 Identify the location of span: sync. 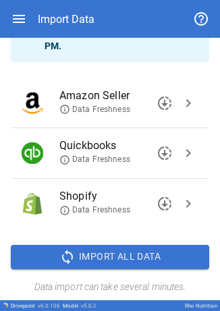
(67, 257).